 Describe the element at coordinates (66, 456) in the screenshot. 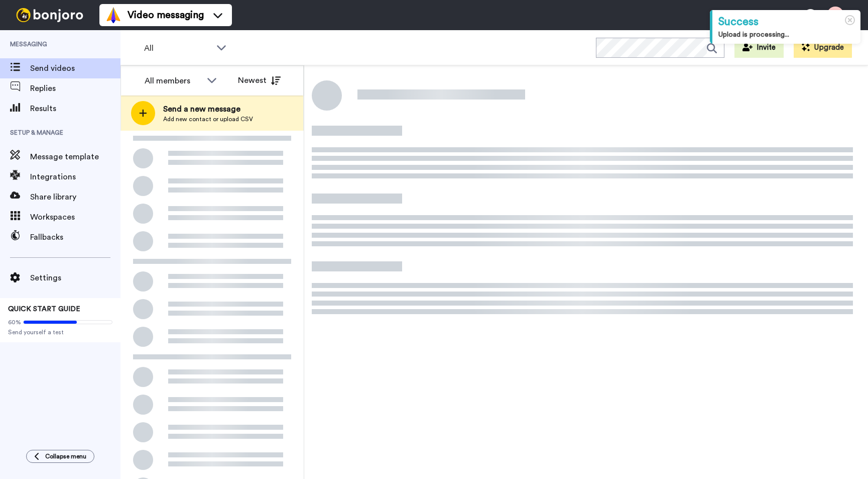

I see `span: Collapse menu` at that location.